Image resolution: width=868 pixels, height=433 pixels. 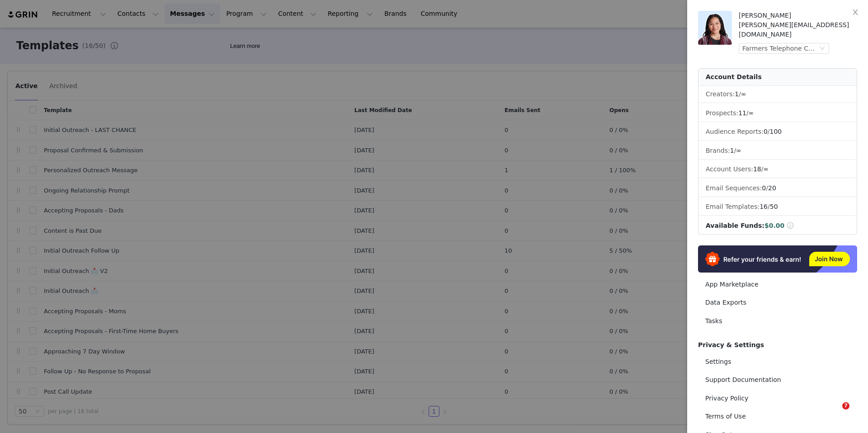 What do you see at coordinates (757, 169) in the screenshot?
I see `span: 18` at bounding box center [757, 169].